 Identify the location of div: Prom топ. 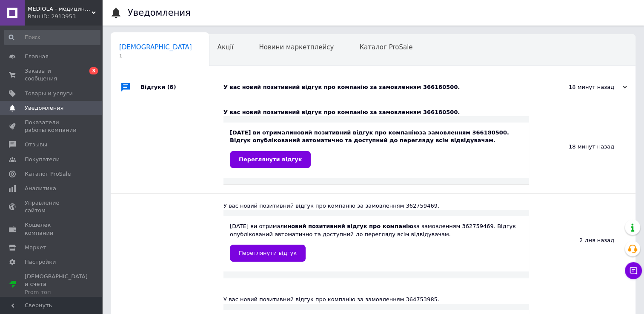
(56, 292).